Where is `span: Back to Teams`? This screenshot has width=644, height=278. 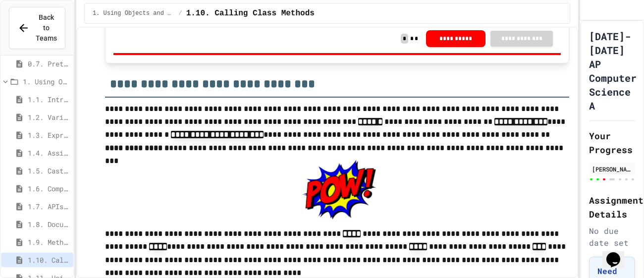
span: Back to Teams is located at coordinates (46, 28).